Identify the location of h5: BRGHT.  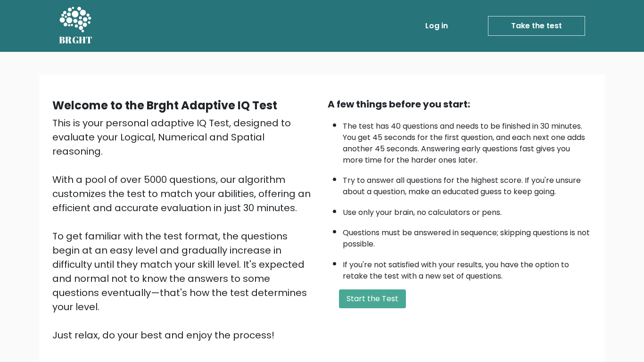
(76, 40).